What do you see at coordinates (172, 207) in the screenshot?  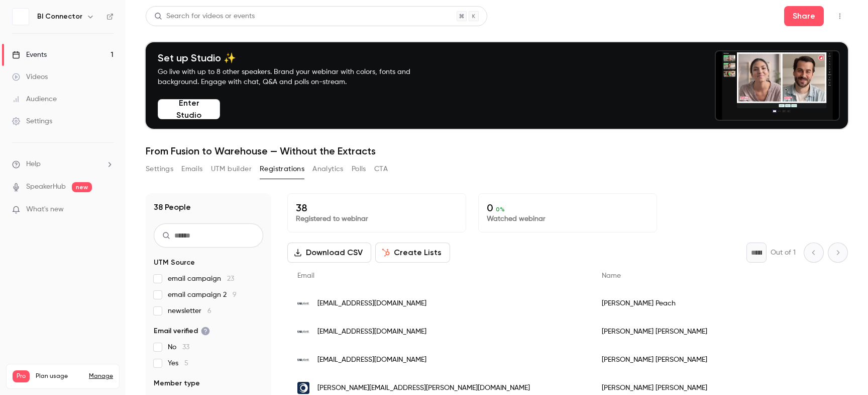 I see `h1: 38 People` at bounding box center [172, 207].